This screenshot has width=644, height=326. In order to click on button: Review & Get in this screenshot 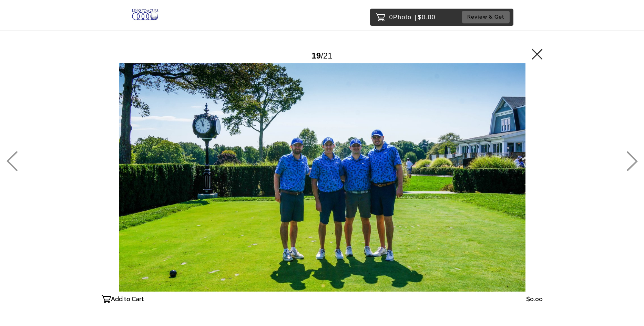, I will do `click(486, 17)`.